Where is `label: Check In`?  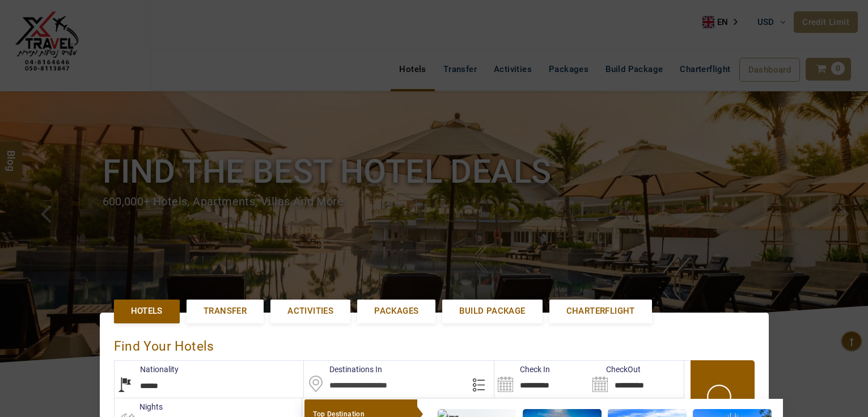 label: Check In is located at coordinates (522, 369).